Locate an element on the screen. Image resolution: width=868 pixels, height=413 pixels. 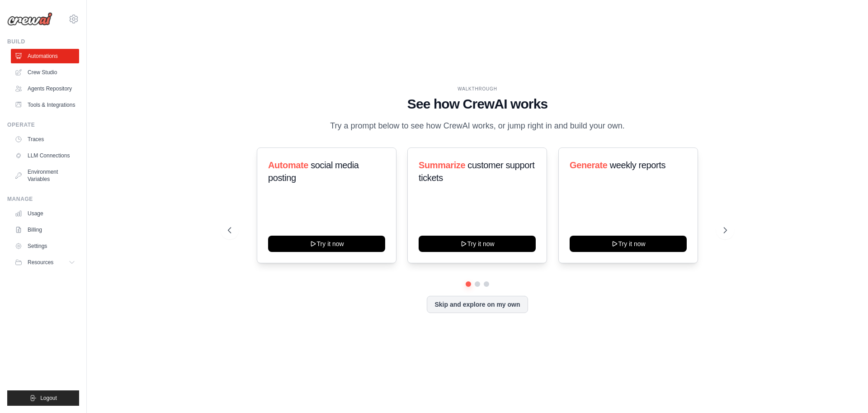
div: Operate is located at coordinates (43, 125).